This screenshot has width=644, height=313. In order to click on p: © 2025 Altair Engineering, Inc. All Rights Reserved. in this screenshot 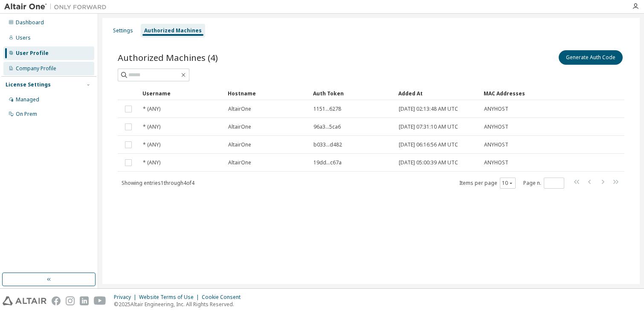, I will do `click(180, 304)`.